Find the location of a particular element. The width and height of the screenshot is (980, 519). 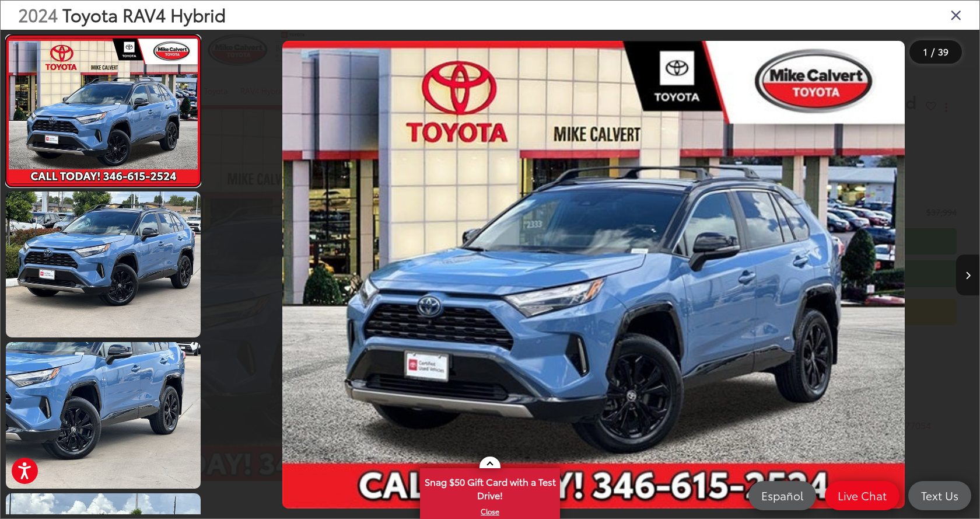

span: Snag $50 Gift Card with a Test Drive! is located at coordinates (490, 487).